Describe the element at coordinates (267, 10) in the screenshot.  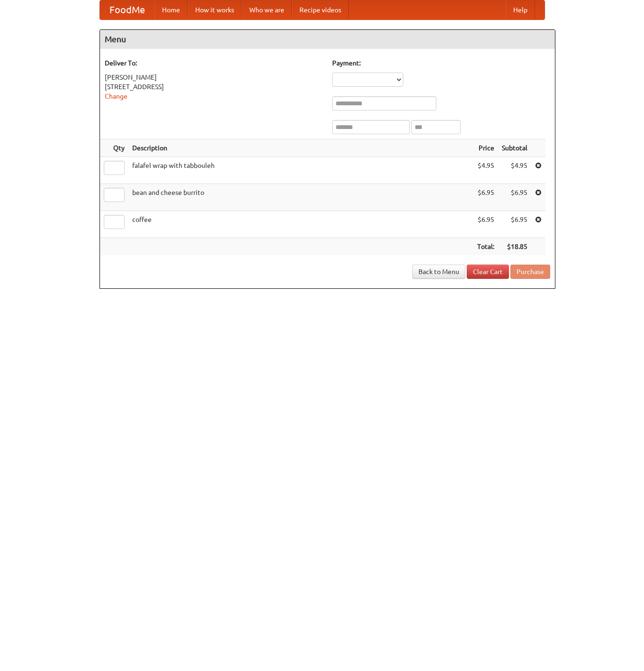
I see `a: Who we are` at that location.